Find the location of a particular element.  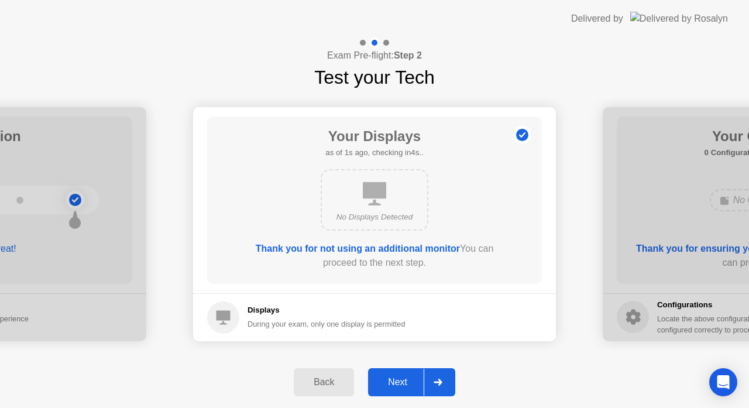

h4: Exam Pre-flight: is located at coordinates (375, 56).